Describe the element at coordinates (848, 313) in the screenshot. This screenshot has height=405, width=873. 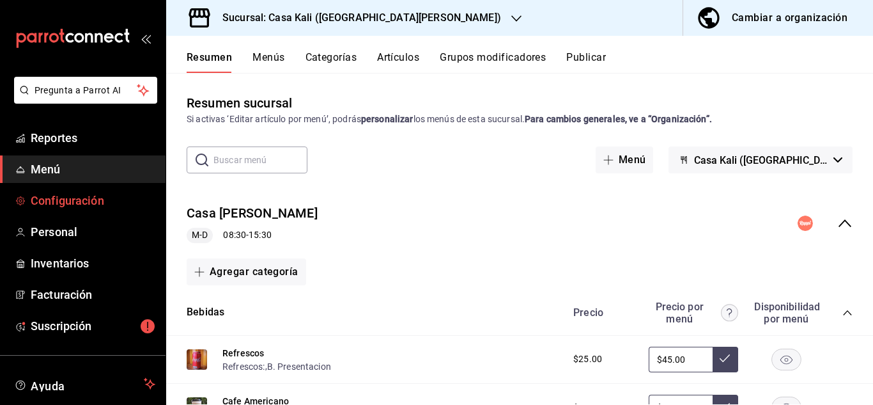
I see `button: collapse-category-row` at that location.